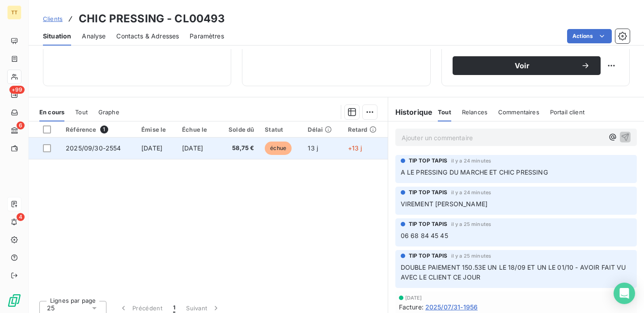 The image size is (644, 313). What do you see at coordinates (52, 112) in the screenshot?
I see `span: En cours` at bounding box center [52, 112].